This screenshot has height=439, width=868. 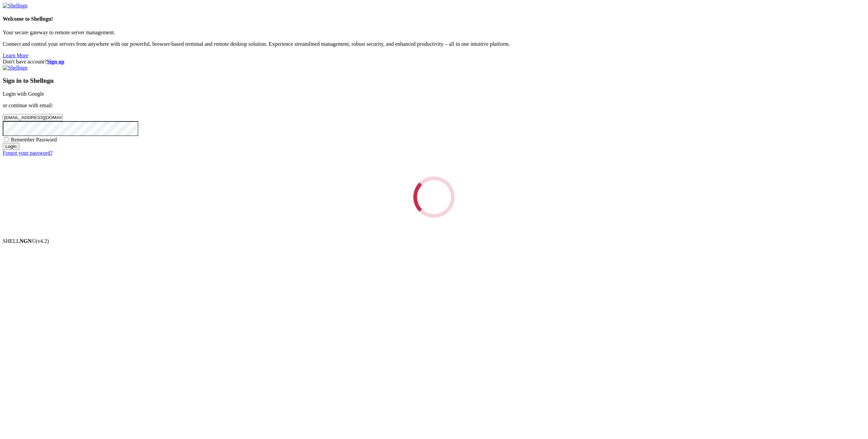 What do you see at coordinates (11, 146) in the screenshot?
I see `input: Login` at bounding box center [11, 146].